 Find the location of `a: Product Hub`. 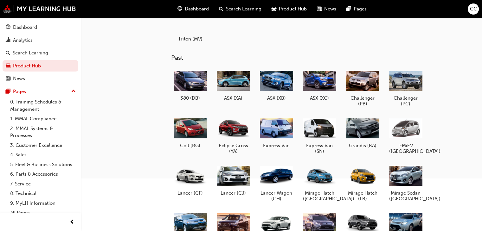

a: Product Hub is located at coordinates (40, 66).